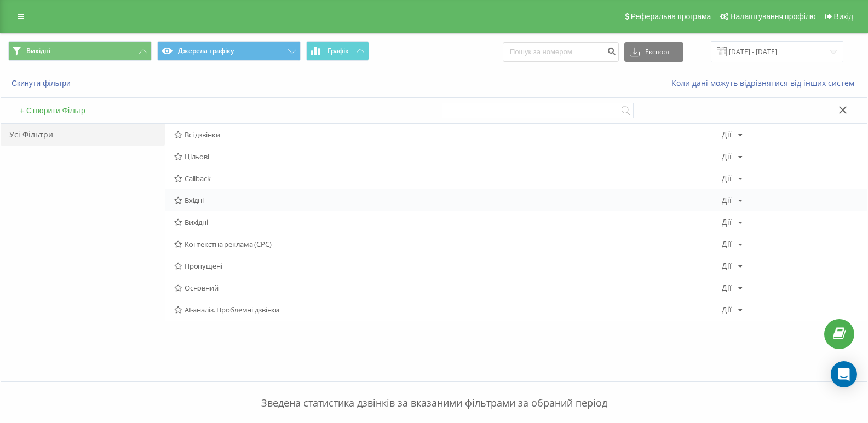  Describe the element at coordinates (448, 179) in the screenshot. I see `span: Callback` at that location.